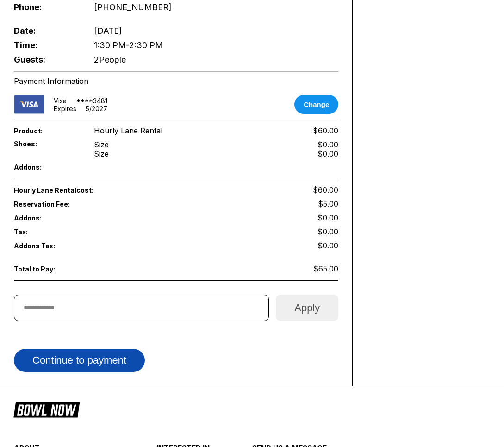  What do you see at coordinates (95, 190) in the screenshot?
I see `span: Hourly Lane Rental cost:` at bounding box center [95, 190].